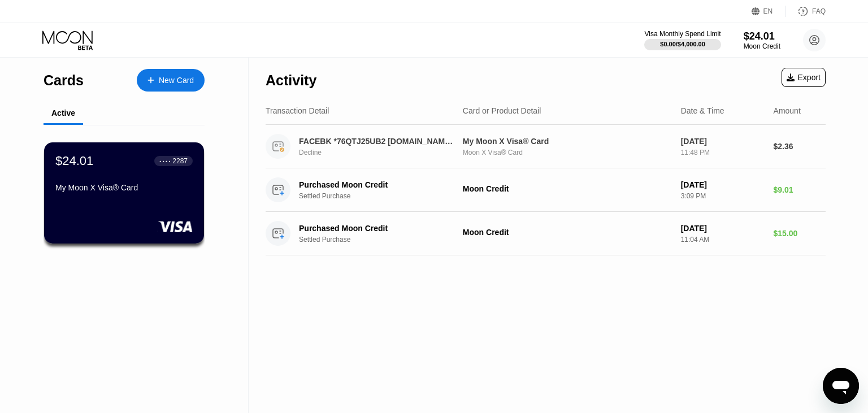  I want to click on div: Transaction Detail, so click(297, 111).